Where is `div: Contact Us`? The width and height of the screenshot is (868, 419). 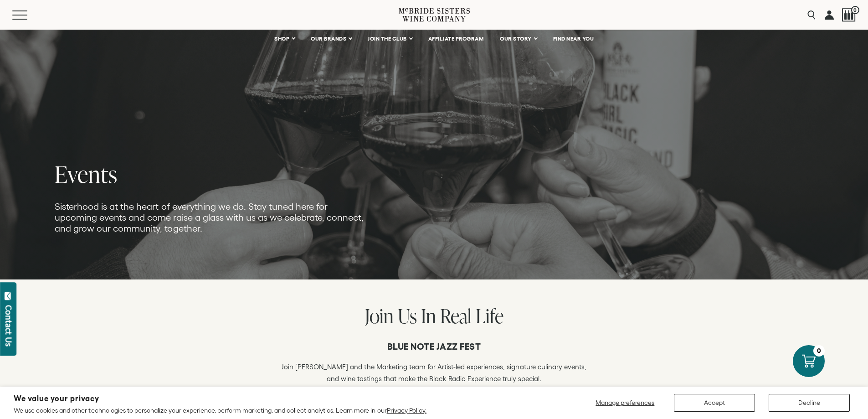
div: Contact Us is located at coordinates (9, 325).